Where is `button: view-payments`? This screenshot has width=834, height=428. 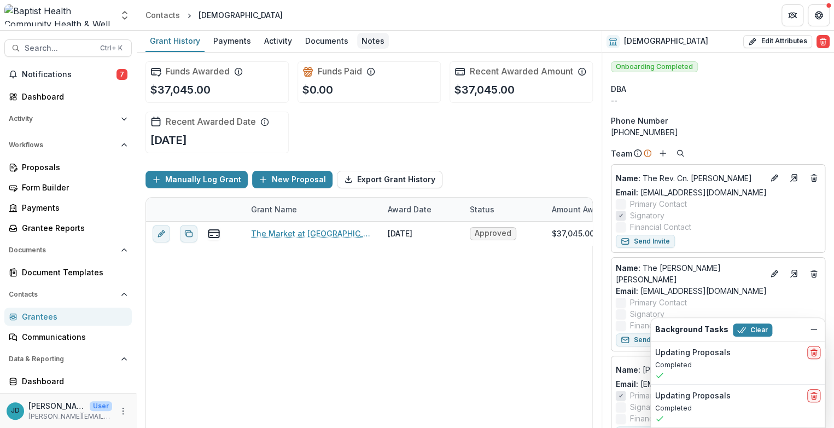
button: view-payments is located at coordinates (214, 234).